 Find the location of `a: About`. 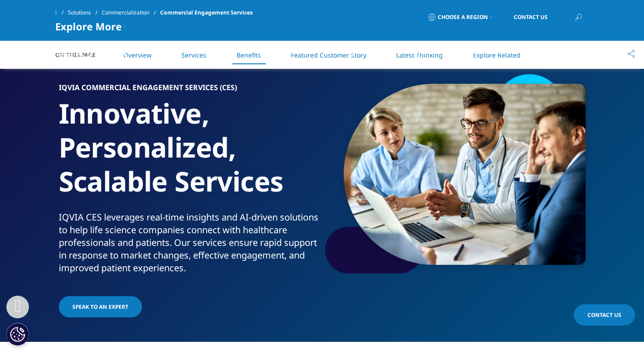

a: About is located at coordinates (420, 51).